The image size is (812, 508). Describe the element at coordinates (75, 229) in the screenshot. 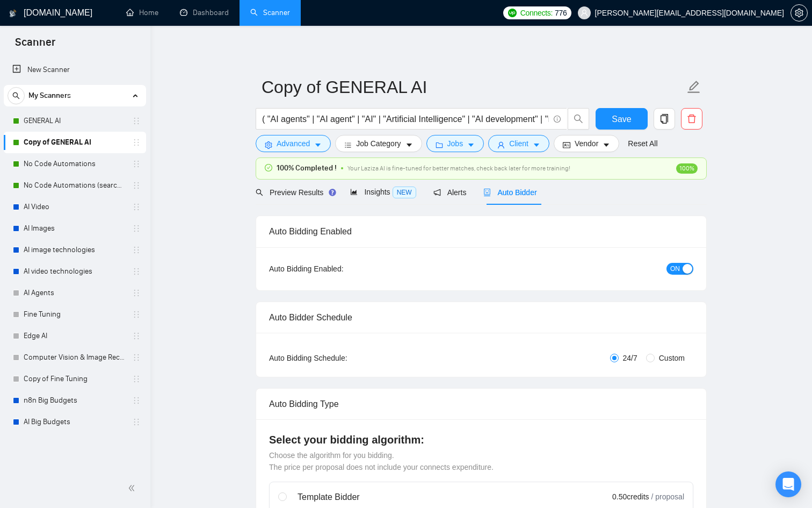

I see `a: AI Images` at that location.